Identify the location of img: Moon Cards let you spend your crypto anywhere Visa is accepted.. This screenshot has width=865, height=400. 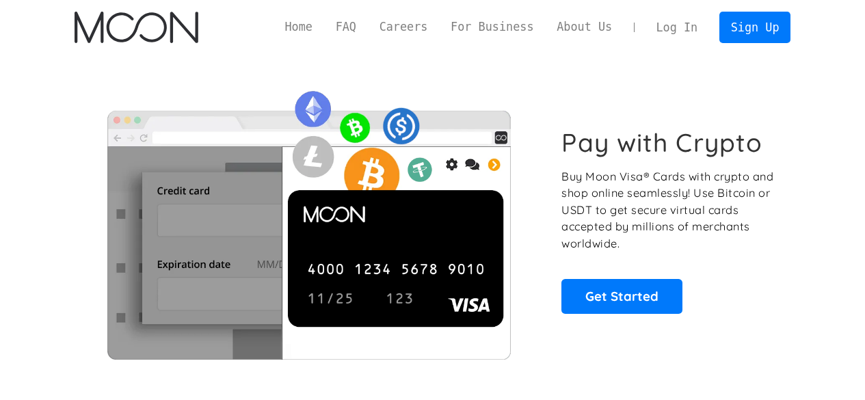
(308, 220).